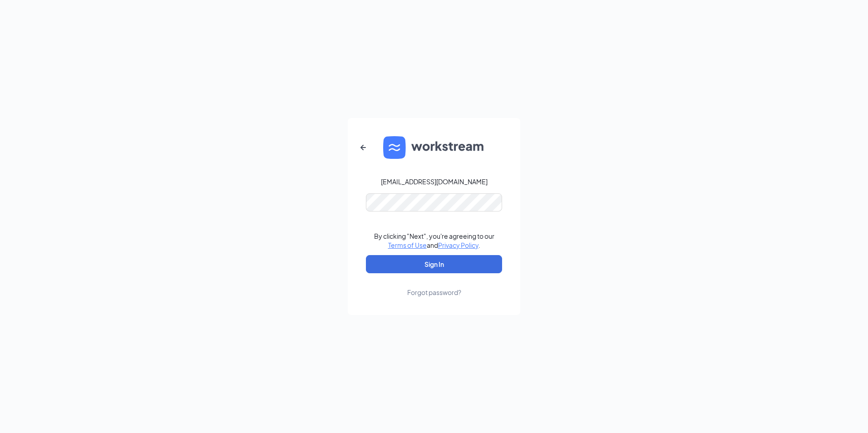 The width and height of the screenshot is (868, 433). What do you see at coordinates (458, 246) in the screenshot?
I see `a: Privacy Policy` at bounding box center [458, 246].